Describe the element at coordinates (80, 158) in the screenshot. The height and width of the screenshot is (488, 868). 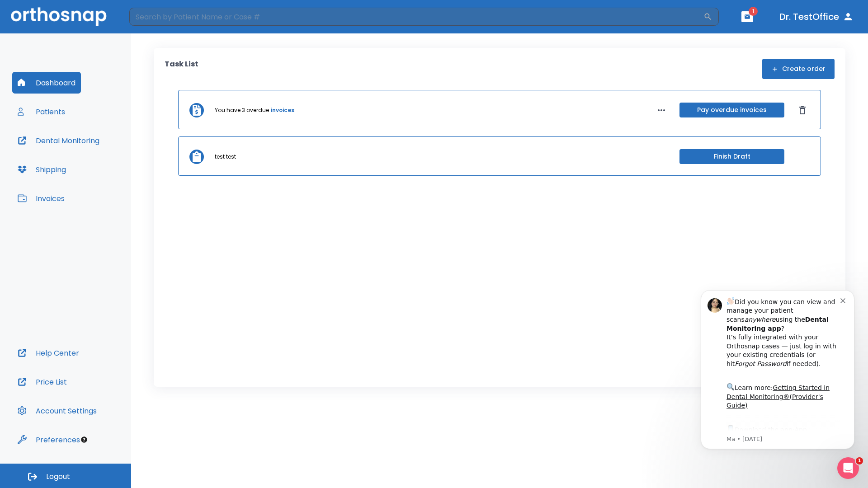
I see `a: App Store` at that location.